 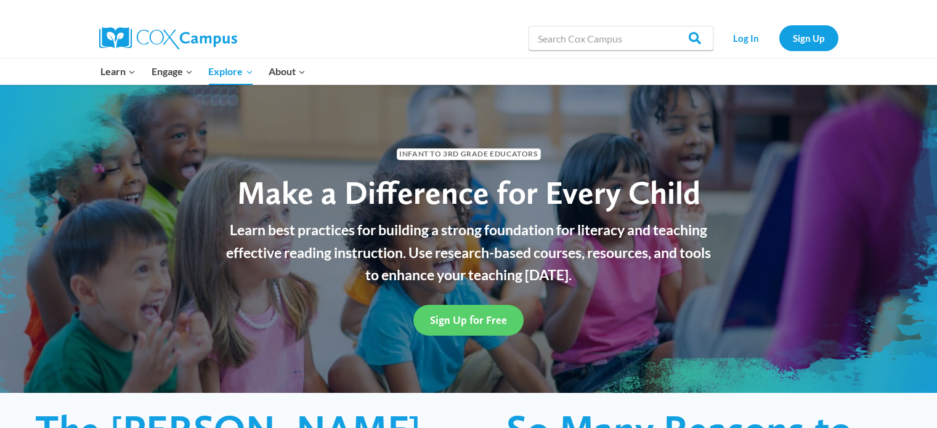 I want to click on span: Learn, so click(x=118, y=71).